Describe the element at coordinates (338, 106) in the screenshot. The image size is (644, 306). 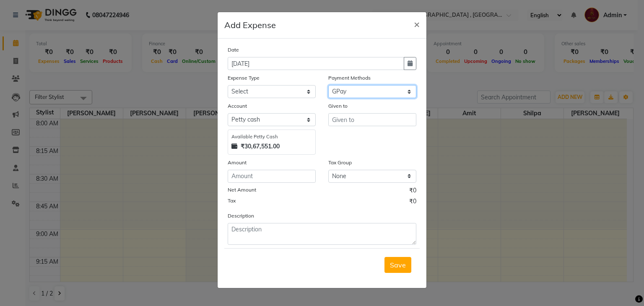
I see `label: Given to` at that location.